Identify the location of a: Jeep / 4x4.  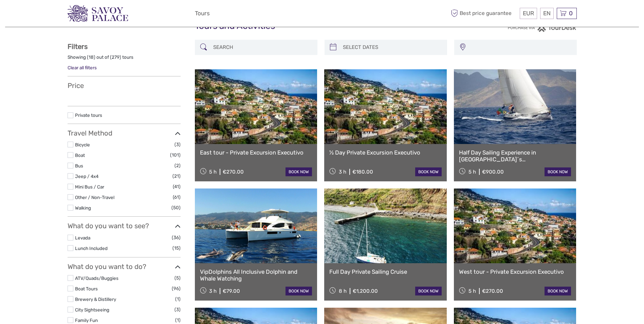
(86, 177).